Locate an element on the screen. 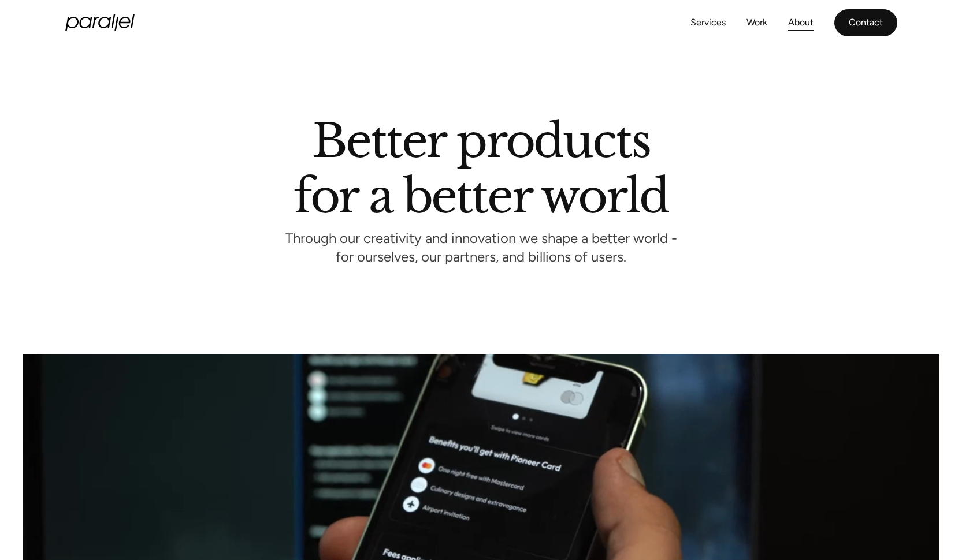 Image resolution: width=962 pixels, height=560 pixels. a: Services is located at coordinates (708, 23).